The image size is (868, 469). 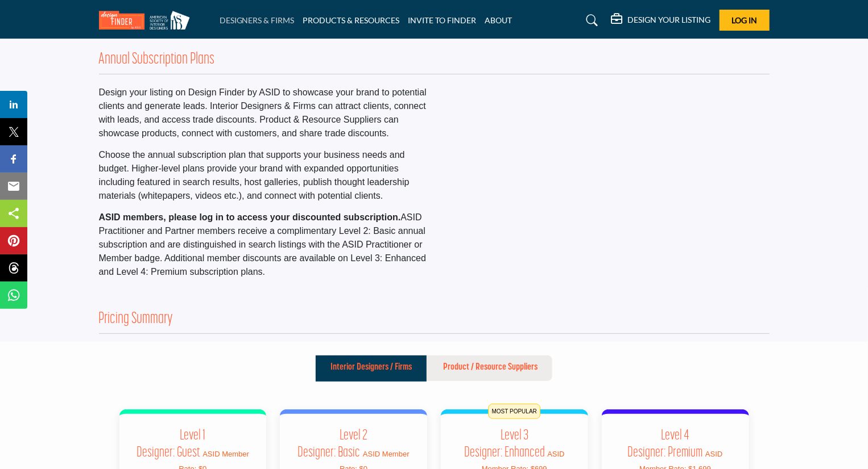 I want to click on b: Level 4 Designer: Premium, so click(x=665, y=444).